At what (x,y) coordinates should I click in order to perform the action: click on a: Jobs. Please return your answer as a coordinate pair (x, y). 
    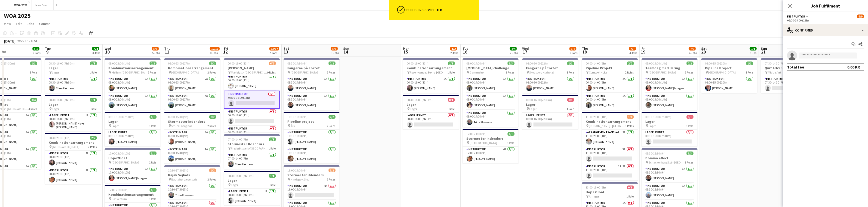
    Looking at the image, I should click on (31, 24).